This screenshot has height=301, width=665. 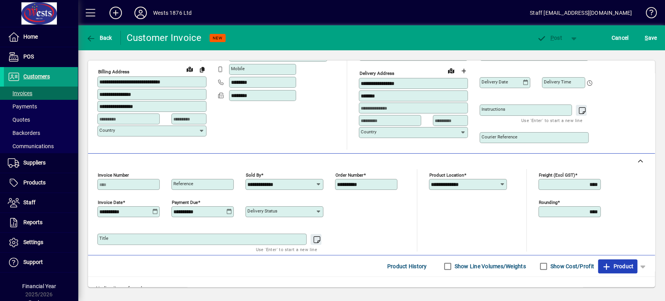 I want to click on span: Product History, so click(x=407, y=266).